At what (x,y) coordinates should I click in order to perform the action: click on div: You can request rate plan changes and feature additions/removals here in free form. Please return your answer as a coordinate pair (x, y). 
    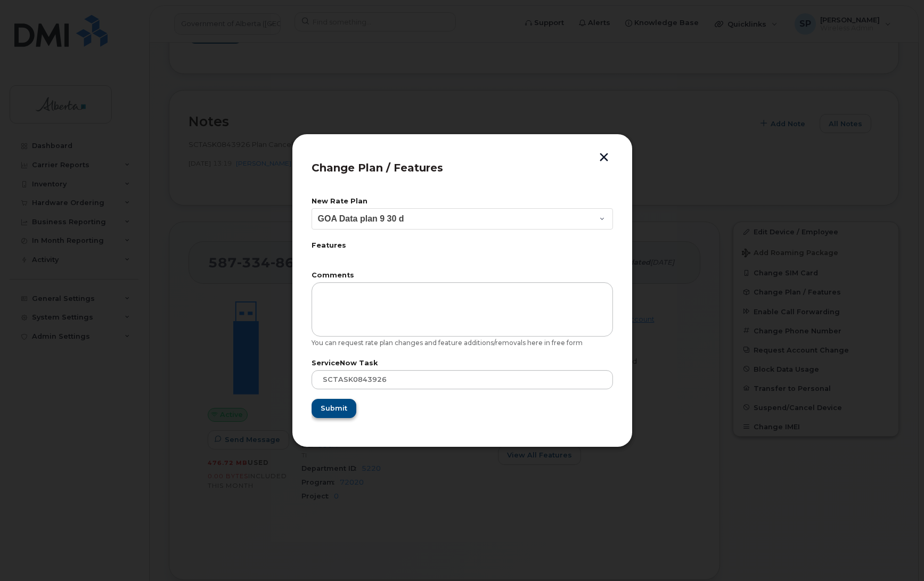
    Looking at the image, I should click on (462, 343).